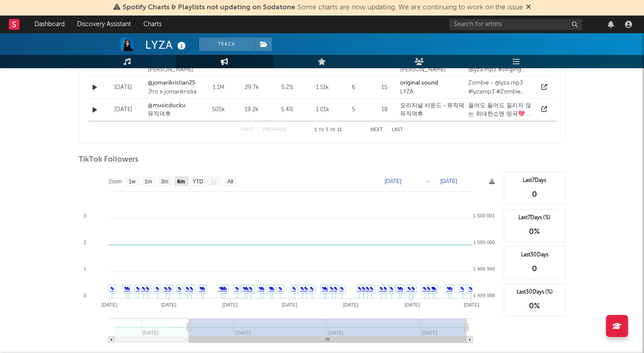 This screenshot has height=353, width=644. What do you see at coordinates (172, 92) in the screenshot?
I see `div: Это я jomarikristian` at bounding box center [172, 92].